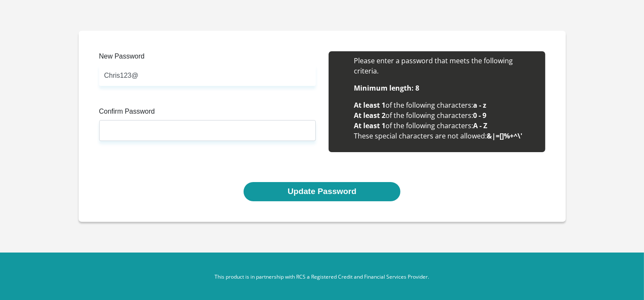 The width and height of the screenshot is (644, 300). What do you see at coordinates (480, 105) in the screenshot?
I see `b: a - z` at bounding box center [480, 105].